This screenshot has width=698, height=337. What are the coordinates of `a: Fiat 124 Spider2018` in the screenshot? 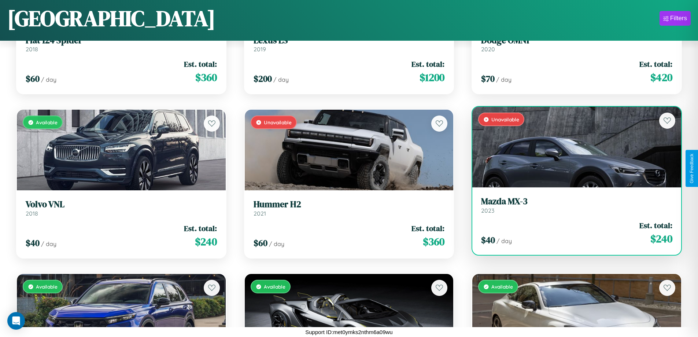 It's located at (121, 44).